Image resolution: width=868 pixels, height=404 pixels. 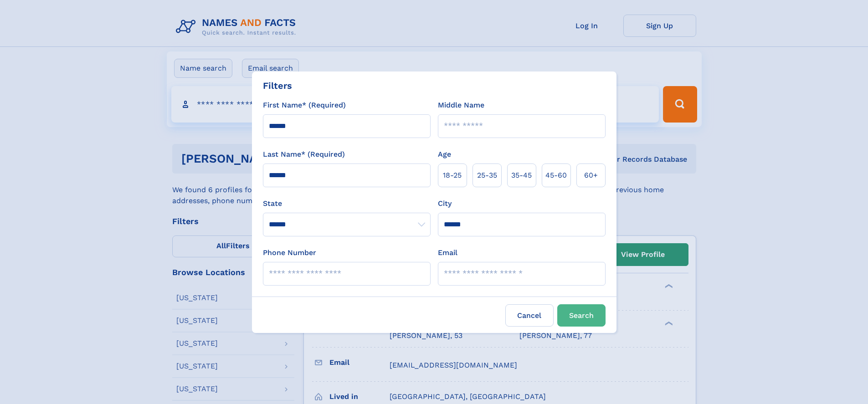 What do you see at coordinates (447, 253) in the screenshot?
I see `label: Email` at bounding box center [447, 253].